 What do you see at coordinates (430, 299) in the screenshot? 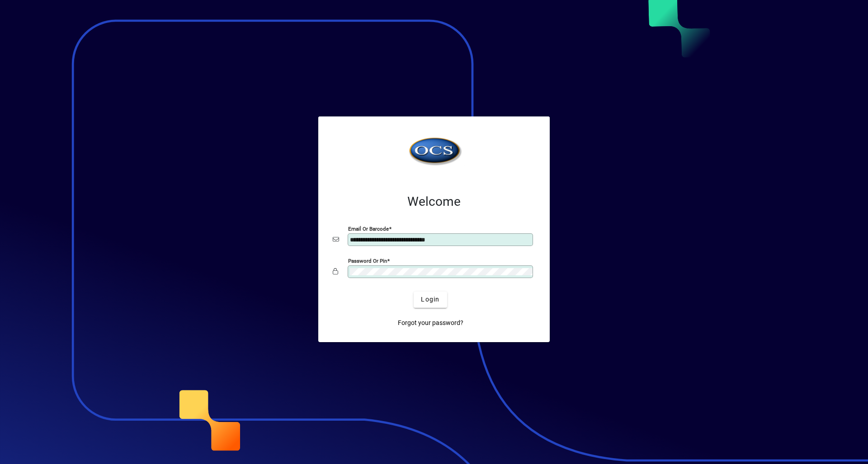
I see `span: Login` at bounding box center [430, 299].